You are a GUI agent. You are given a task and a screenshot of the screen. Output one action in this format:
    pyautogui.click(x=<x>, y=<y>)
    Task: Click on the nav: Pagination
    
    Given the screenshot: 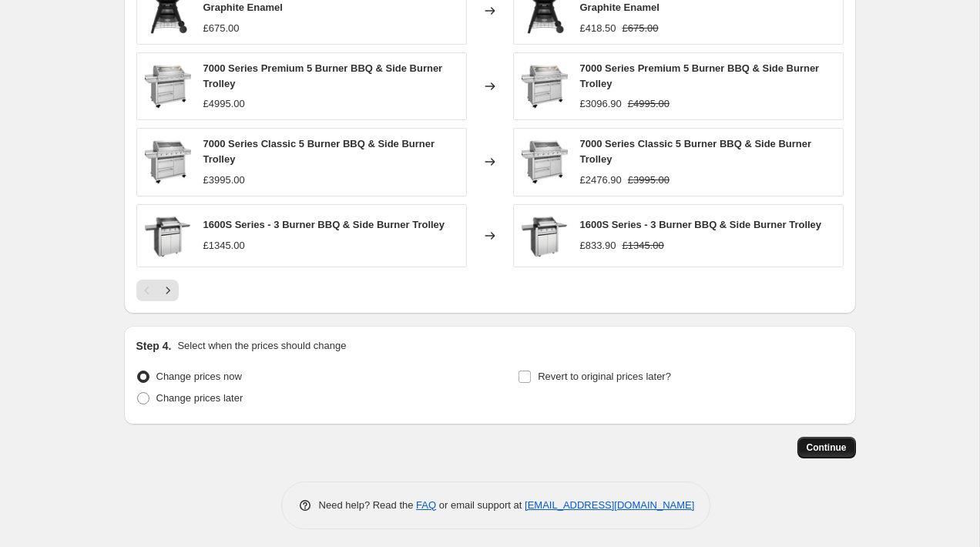 What is the action you would take?
    pyautogui.click(x=157, y=291)
    